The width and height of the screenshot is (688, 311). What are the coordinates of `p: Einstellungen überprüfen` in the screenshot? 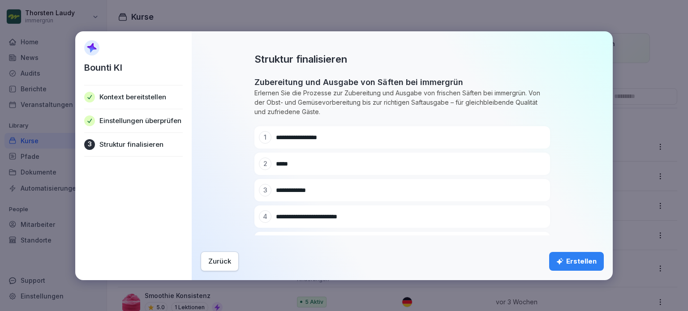 It's located at (140, 121).